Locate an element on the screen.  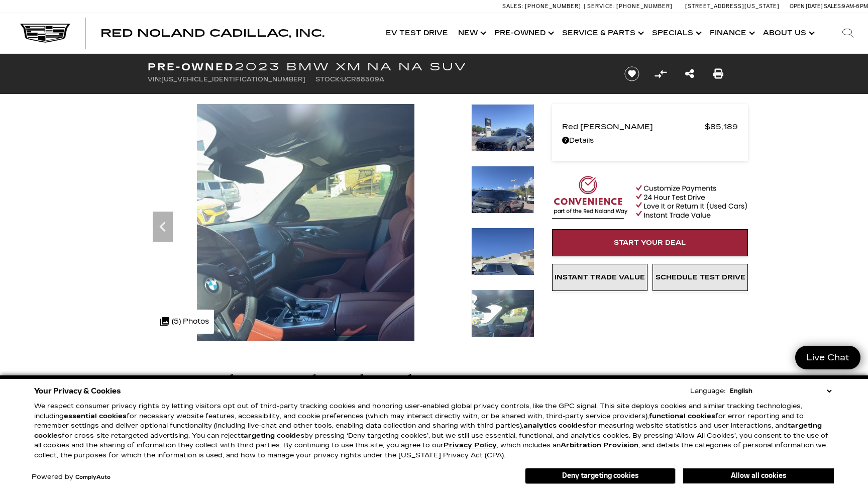
div: Previous is located at coordinates (163, 226).